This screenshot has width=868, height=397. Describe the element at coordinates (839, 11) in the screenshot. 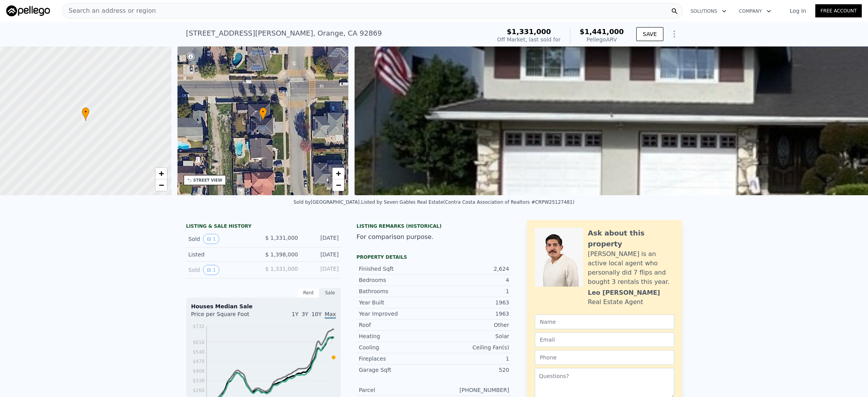

I see `a: Free Account` at that location.